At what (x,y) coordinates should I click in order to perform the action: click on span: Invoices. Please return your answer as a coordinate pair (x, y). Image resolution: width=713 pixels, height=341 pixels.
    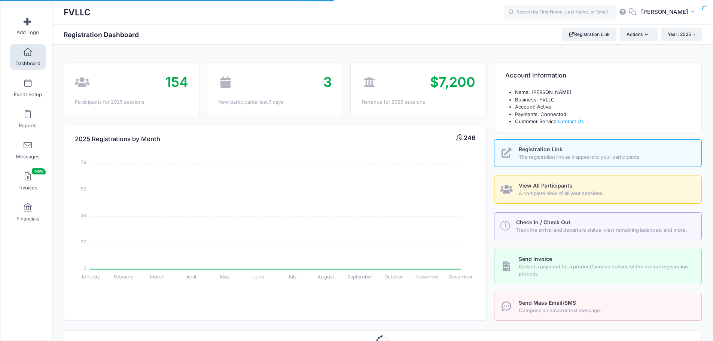
    Looking at the image, I should click on (28, 188).